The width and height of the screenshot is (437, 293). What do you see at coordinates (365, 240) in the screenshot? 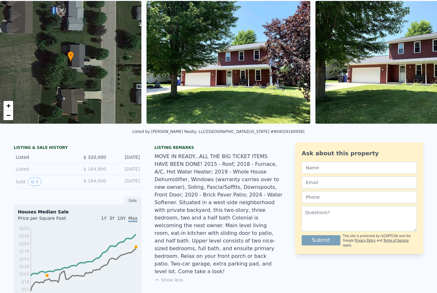
I see `a: Privacy Policy` at bounding box center [365, 240].